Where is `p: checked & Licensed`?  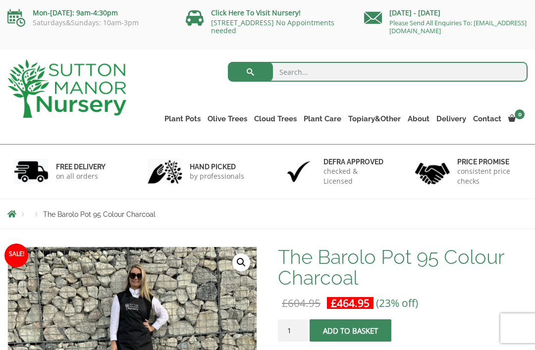
p: checked & Licensed is located at coordinates (355, 176).